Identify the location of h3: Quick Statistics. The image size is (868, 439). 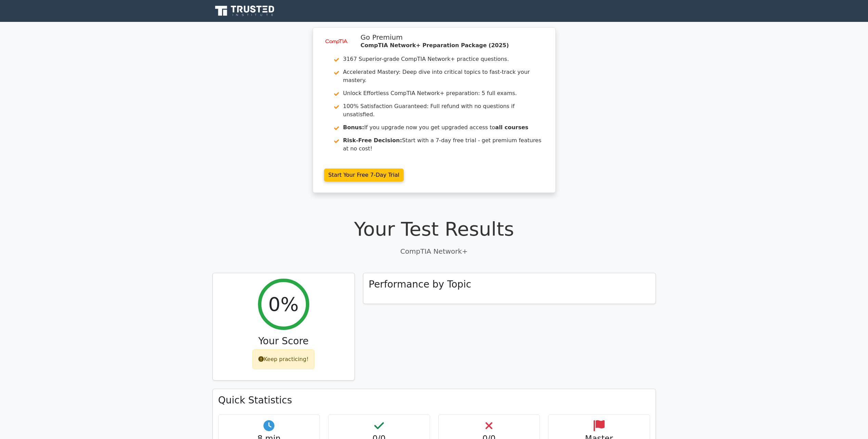
(434, 400).